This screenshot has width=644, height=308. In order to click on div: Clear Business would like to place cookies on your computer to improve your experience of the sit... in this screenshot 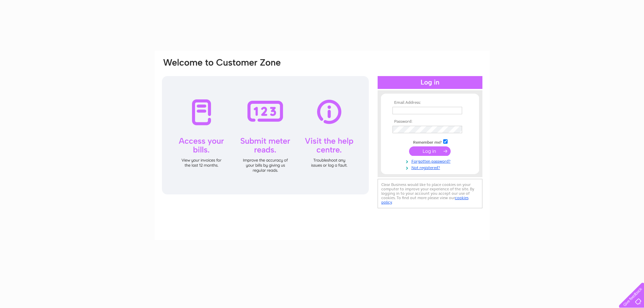, I will do `click(430, 193)`.